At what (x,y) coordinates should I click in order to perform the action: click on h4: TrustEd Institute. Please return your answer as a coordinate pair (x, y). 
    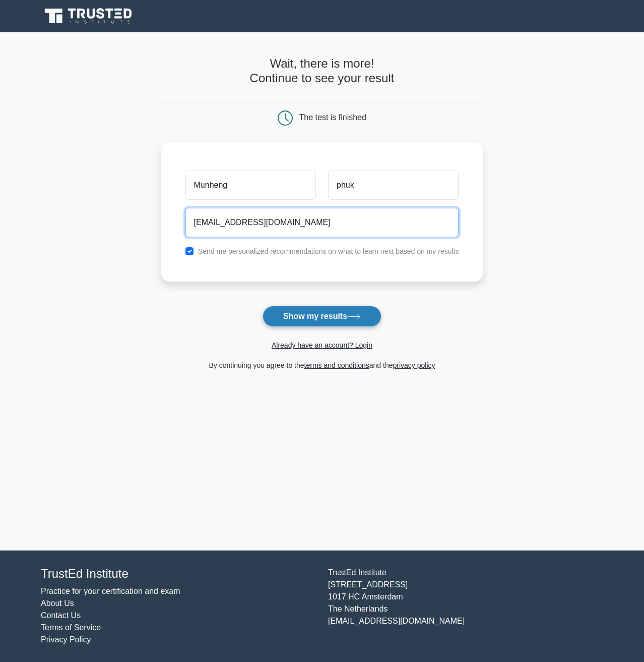
    Looking at the image, I should click on (179, 574).